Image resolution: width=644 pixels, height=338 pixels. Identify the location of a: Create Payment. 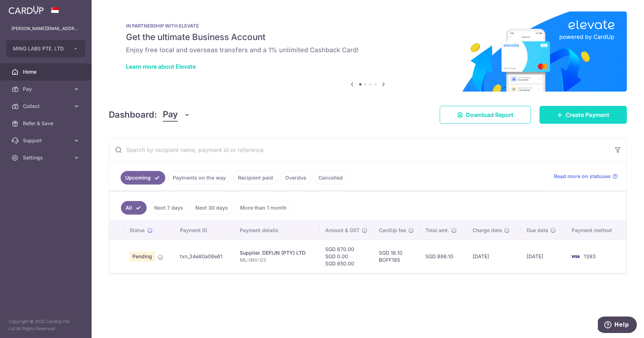
(583, 115).